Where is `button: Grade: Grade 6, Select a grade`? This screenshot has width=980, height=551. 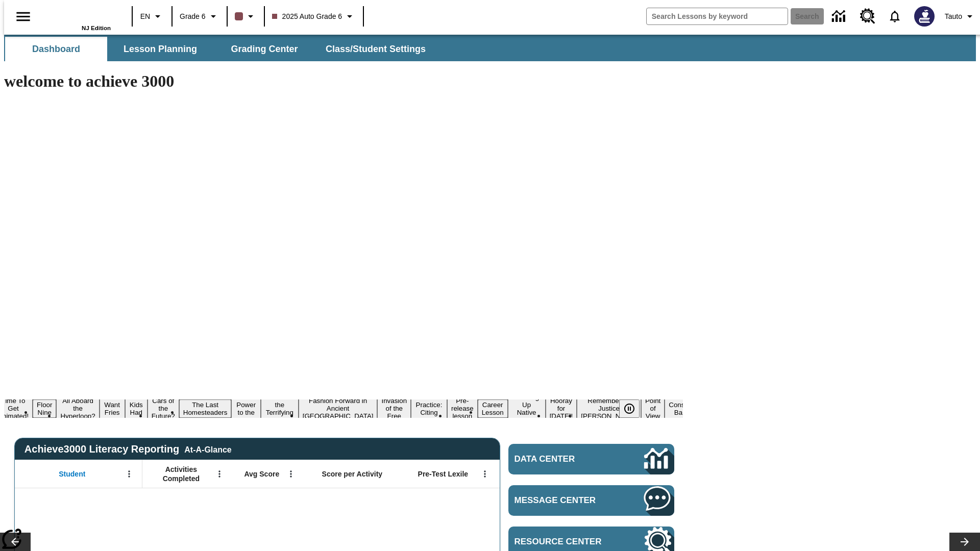 button: Grade: Grade 6, Select a grade is located at coordinates (200, 16).